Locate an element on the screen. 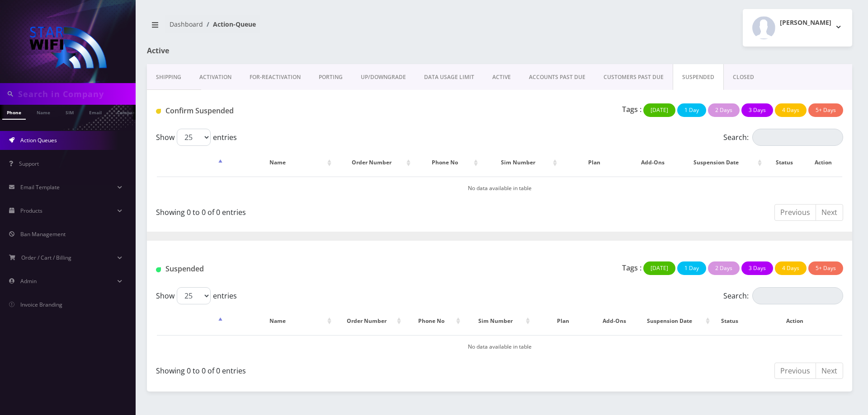 The height and width of the screenshot is (415, 868). a: Shipping is located at coordinates (168, 77).